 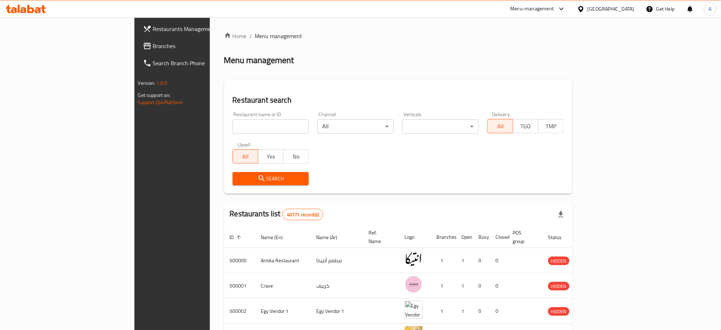 What do you see at coordinates (237, 237) in the screenshot?
I see `span: ID` at bounding box center [237, 237].